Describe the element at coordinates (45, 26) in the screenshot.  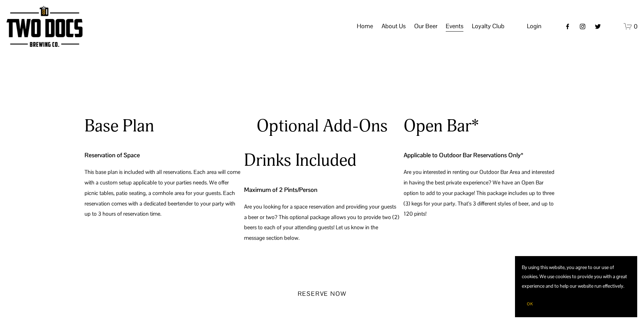
I see `img: Two Docs Brewing Co.` at that location.